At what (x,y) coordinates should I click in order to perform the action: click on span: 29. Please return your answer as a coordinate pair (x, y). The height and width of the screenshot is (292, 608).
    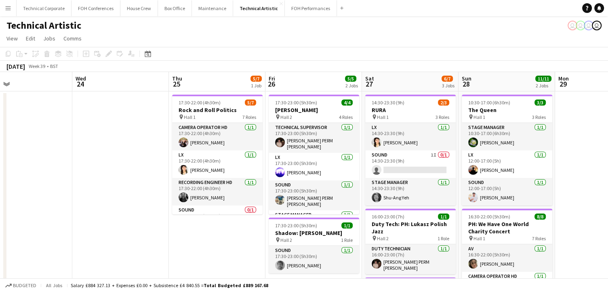
    Looking at the image, I should click on (562, 84).